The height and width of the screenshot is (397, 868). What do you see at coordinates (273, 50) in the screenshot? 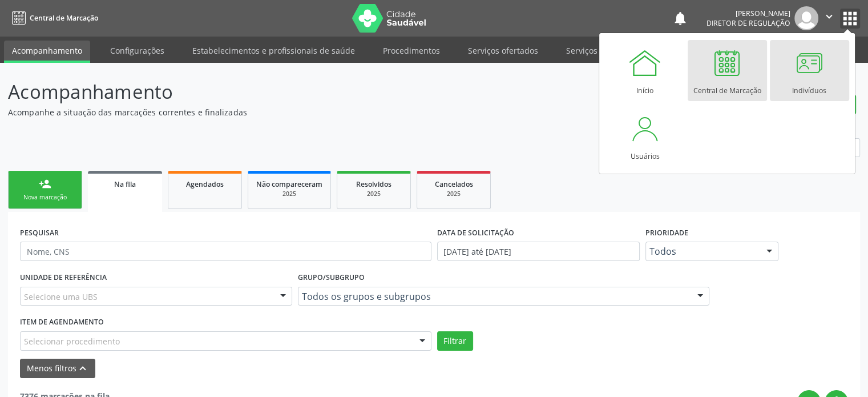
I see `a: Estabelecimentos e profissionais de saúde` at bounding box center [273, 50].